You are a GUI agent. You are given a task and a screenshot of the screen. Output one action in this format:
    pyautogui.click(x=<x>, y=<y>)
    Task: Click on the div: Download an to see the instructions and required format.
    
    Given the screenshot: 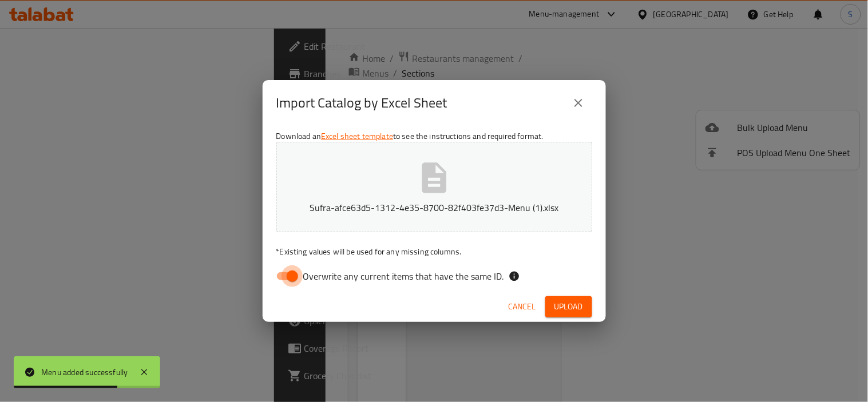 What is the action you would take?
    pyautogui.click(x=435, y=209)
    